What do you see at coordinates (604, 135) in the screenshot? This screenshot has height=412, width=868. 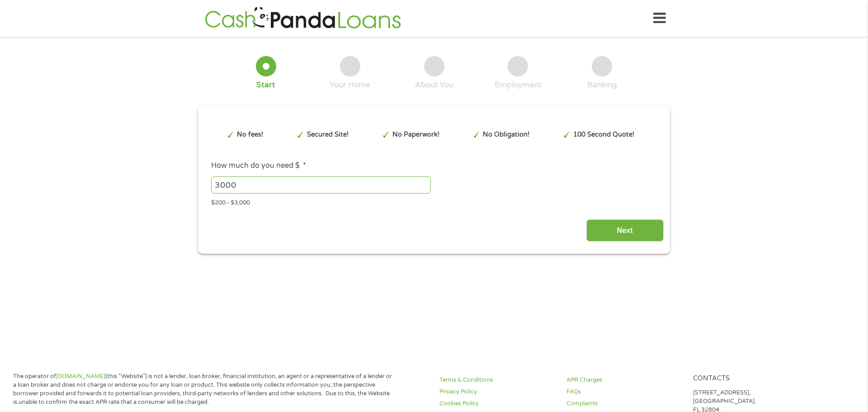 I see `p: 100 Second Quote!` at bounding box center [604, 135].